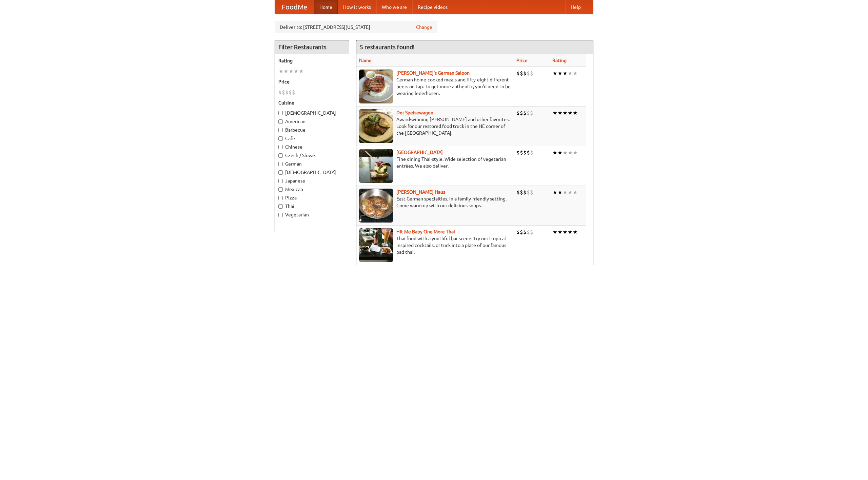 This screenshot has width=868, height=480. I want to click on img: satay.jpg, so click(376, 166).